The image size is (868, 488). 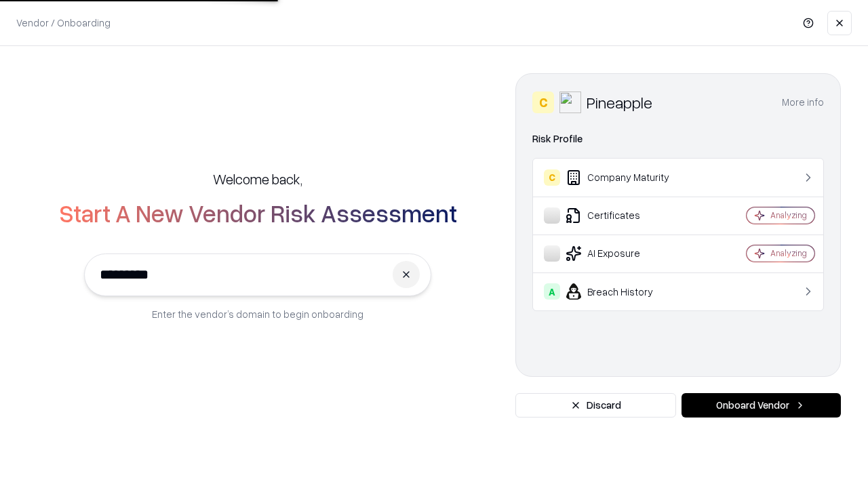 What do you see at coordinates (63, 22) in the screenshot?
I see `p: Vendor / Onboarding` at bounding box center [63, 22].